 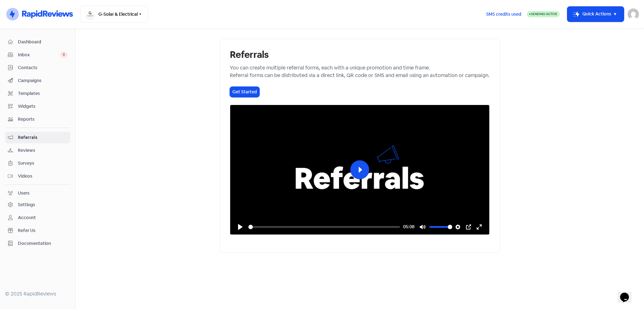 I want to click on a: Referrals, so click(x=37, y=137).